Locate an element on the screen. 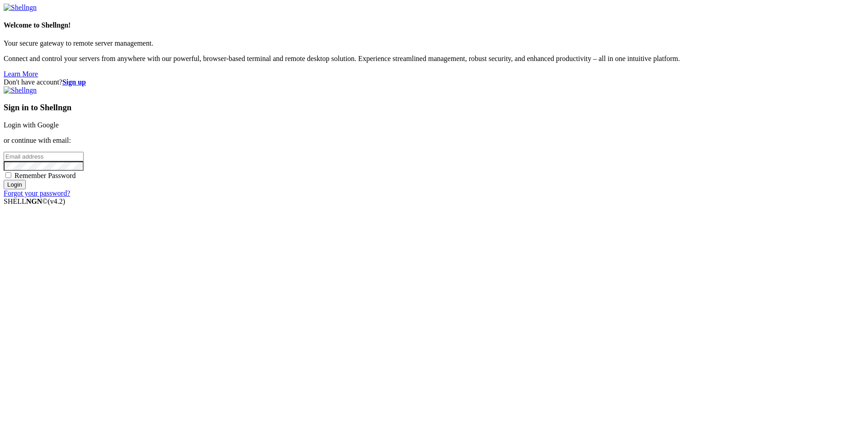 This screenshot has height=427, width=868. p: Connect and control your servers from anywhere with our powerful, browser-based terminal and remo... is located at coordinates (434, 59).